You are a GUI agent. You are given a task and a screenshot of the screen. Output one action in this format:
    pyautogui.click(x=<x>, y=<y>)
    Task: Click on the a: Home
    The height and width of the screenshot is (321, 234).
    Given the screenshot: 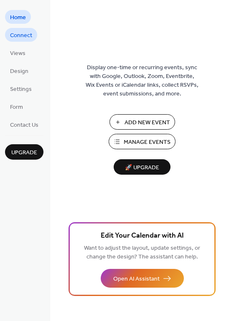 What is the action you would take?
    pyautogui.click(x=18, y=17)
    